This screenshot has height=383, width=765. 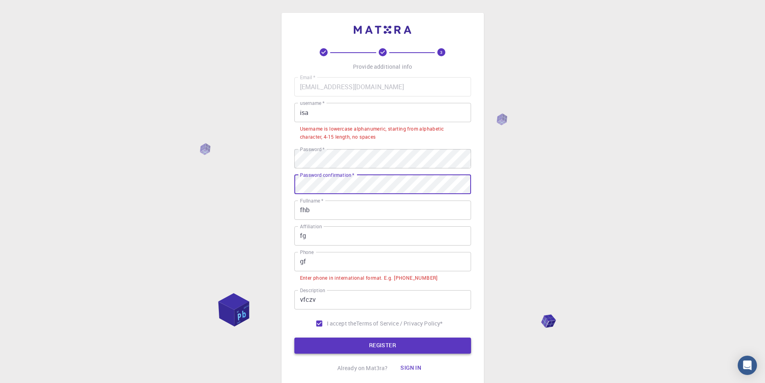 I want to click on div: Username is lowercase alphanumeric, starting from alphabetic character, 4-15 length, no spaces, so click(x=383, y=133).